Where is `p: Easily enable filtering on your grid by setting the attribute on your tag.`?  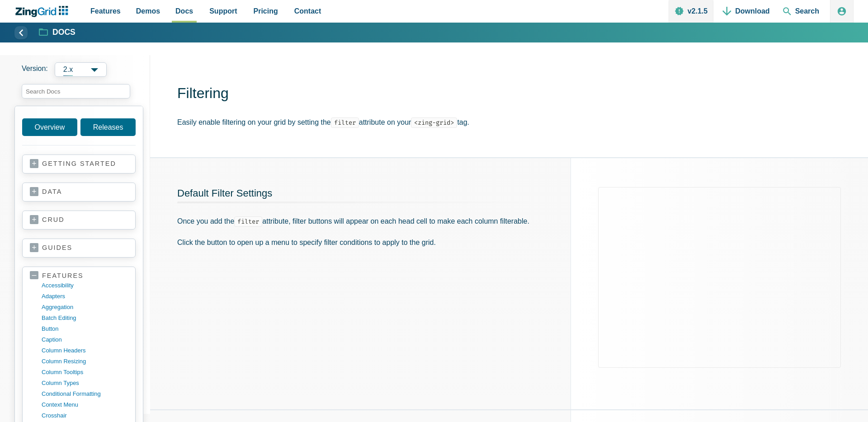
p: Easily enable filtering on your grid by setting the attribute on your tag. is located at coordinates (516, 122).